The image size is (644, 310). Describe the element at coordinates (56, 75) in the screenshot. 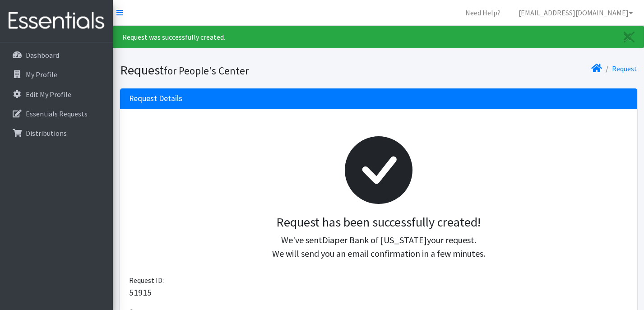

I see `a: My Profile` at that location.